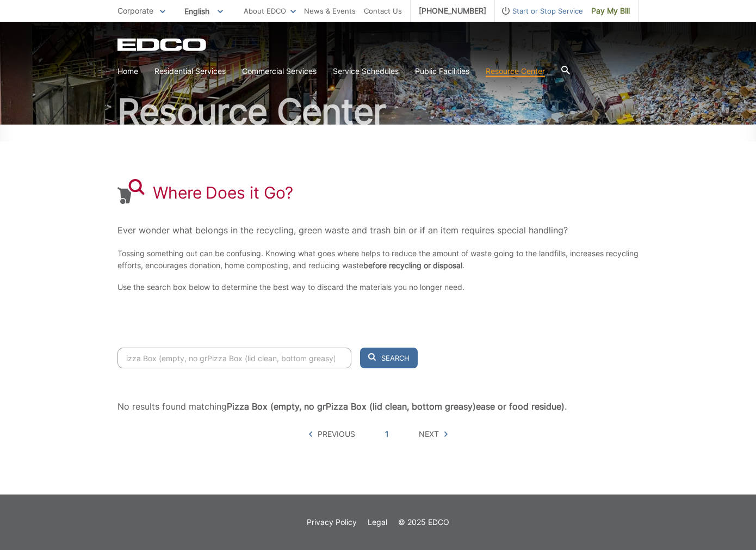 This screenshot has width=756, height=550. What do you see at coordinates (610, 11) in the screenshot?
I see `span: Pay My Bill` at bounding box center [610, 11].